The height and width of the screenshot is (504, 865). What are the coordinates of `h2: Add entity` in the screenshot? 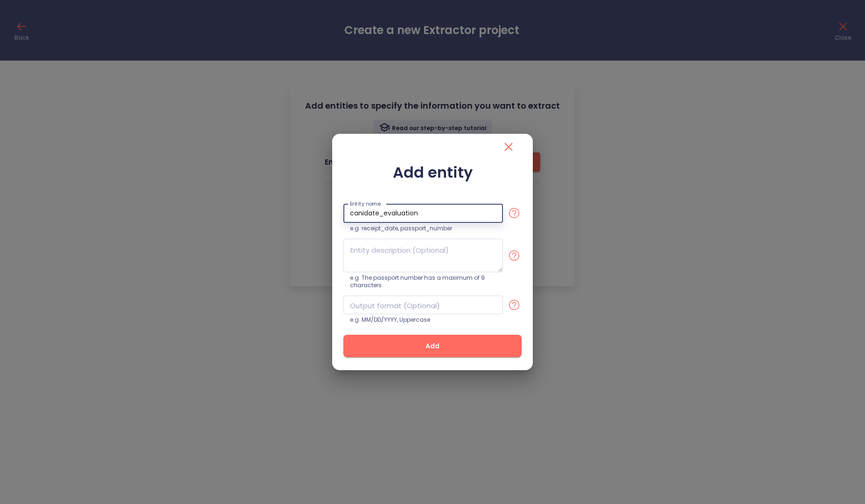 It's located at (432, 173).